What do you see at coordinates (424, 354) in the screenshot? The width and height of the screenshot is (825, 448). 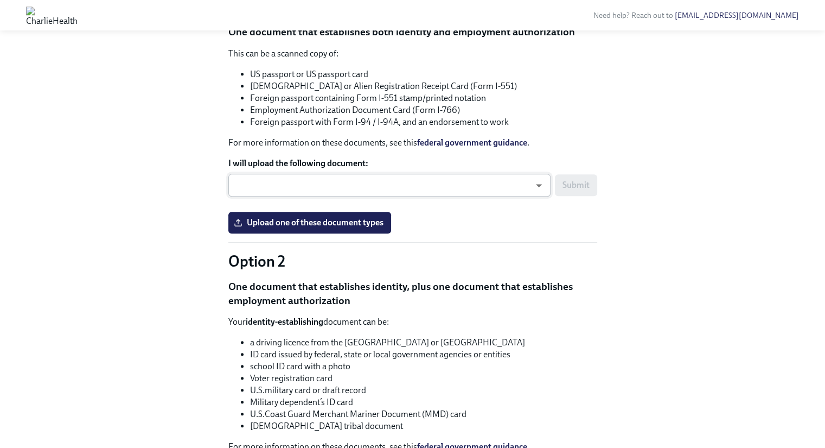 I see `li: ID card issued by federal, state or local government agencies or entities` at bounding box center [424, 354].